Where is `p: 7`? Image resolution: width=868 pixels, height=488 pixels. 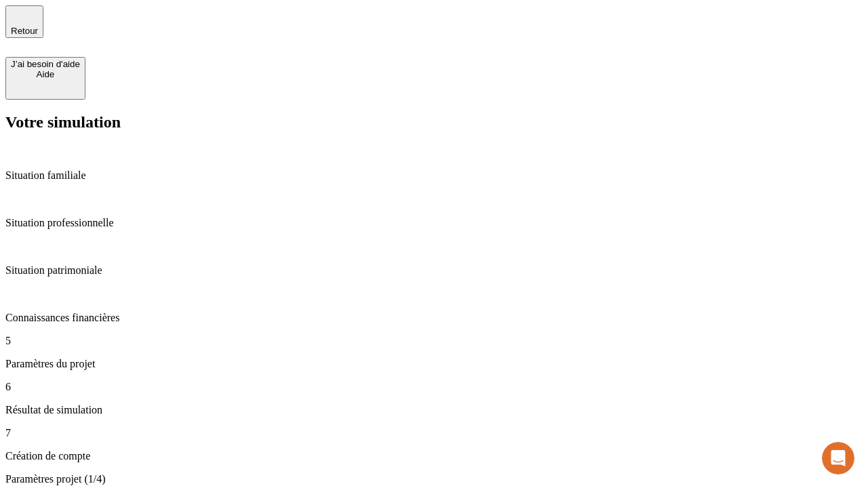 p: 7 is located at coordinates (434, 433).